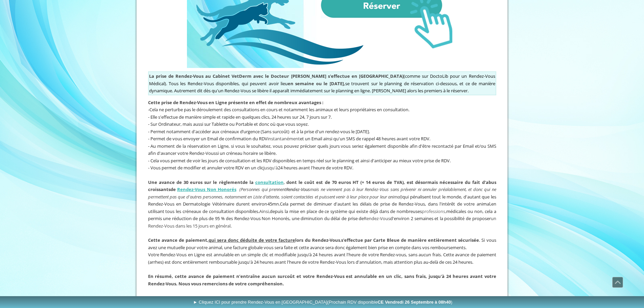 This screenshot has width=644, height=308. Describe the element at coordinates (322, 222) in the screenshot. I see `span: un Rendez-Vous dans les 15 jours en général` at that location.